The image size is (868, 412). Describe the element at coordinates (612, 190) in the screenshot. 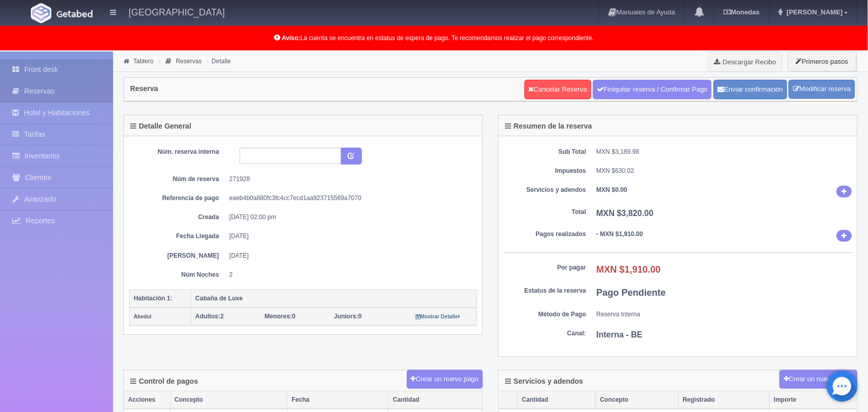

I see `b: MXN $0.00` at that location.